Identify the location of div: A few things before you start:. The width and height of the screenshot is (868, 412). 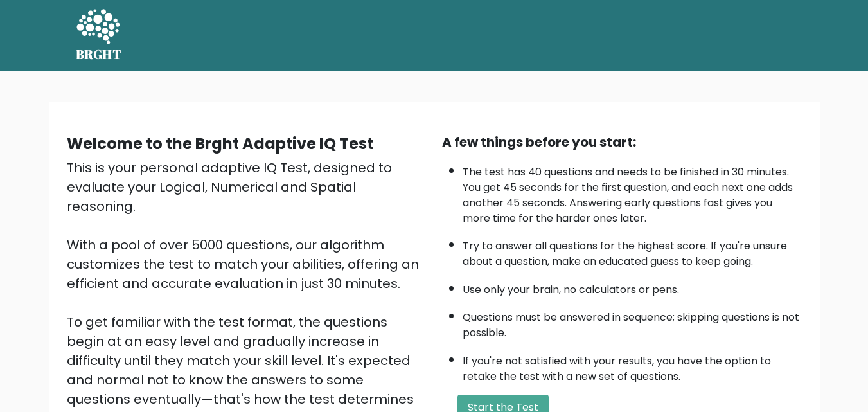
(622, 142).